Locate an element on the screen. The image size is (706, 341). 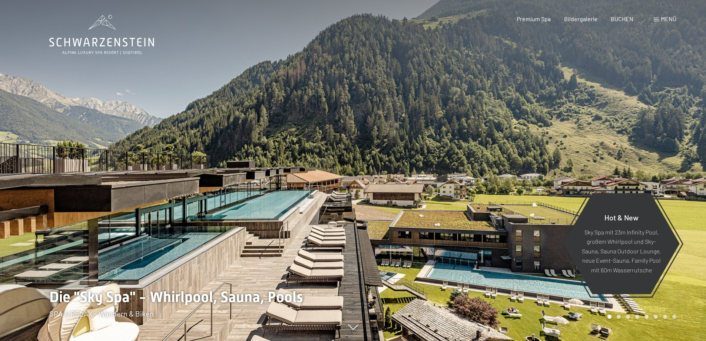
a: Hot & New Sky Spa mit 23m Infinity Pool, großem Whirlpool und Sky-Sauna, Sauna Outdoor Lounge, ne... is located at coordinates (621, 243).